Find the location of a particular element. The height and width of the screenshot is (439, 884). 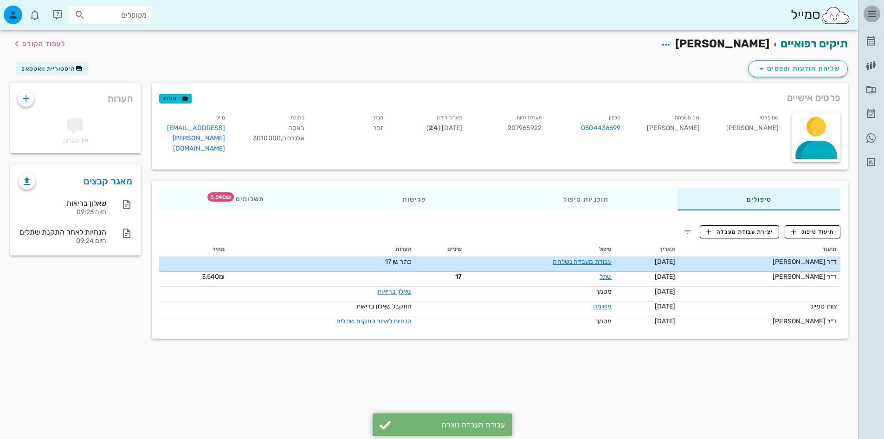

th: הערות is located at coordinates (322, 249).